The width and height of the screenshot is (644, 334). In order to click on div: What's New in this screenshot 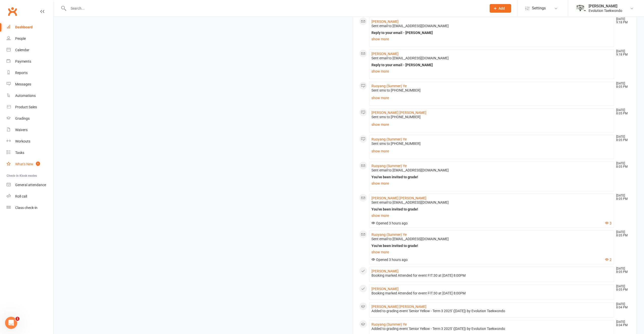, I will do `click(24, 164)`.